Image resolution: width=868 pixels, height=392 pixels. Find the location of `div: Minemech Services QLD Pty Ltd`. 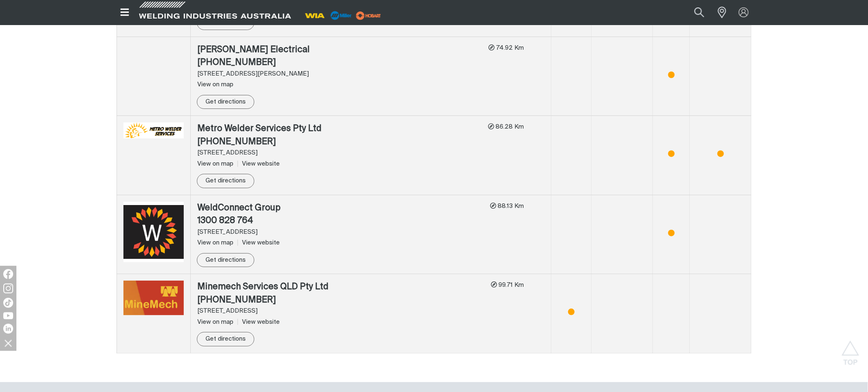

div: Minemech Services QLD Pty Ltd is located at coordinates (341, 287).